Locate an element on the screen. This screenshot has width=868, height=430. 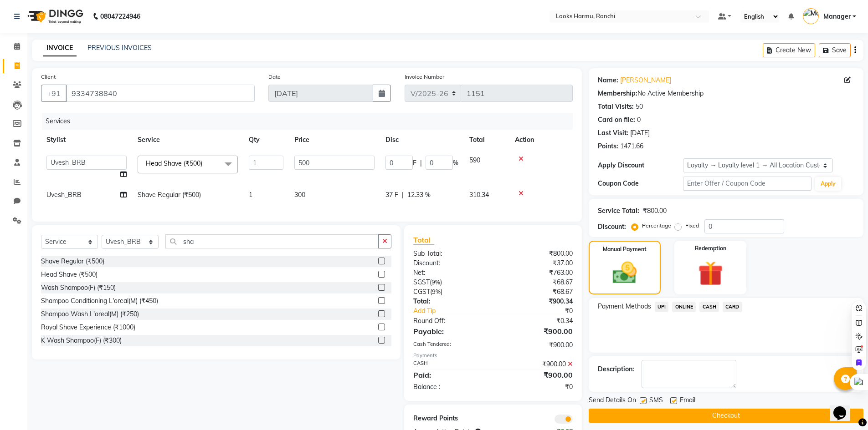
span: CGST is located at coordinates (422, 292).